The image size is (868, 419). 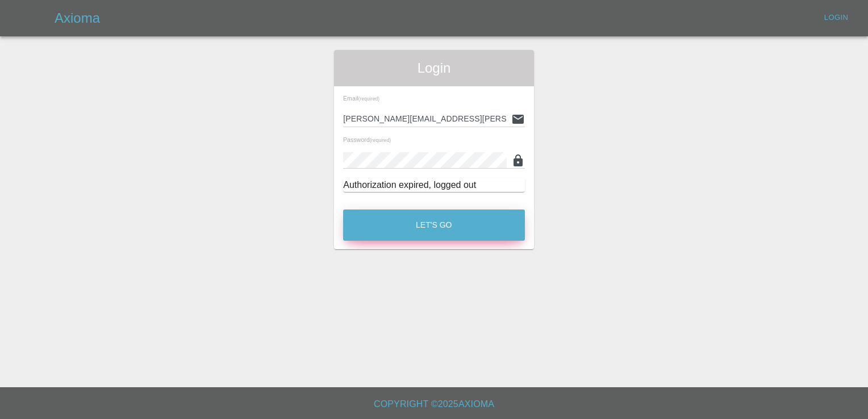 I want to click on span: Login, so click(x=434, y=69).